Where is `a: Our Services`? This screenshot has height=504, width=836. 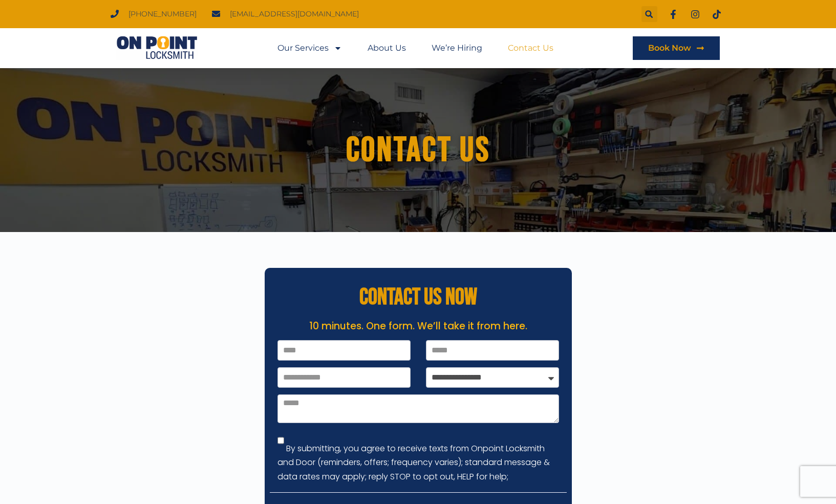
a: Our Services is located at coordinates (310, 48).